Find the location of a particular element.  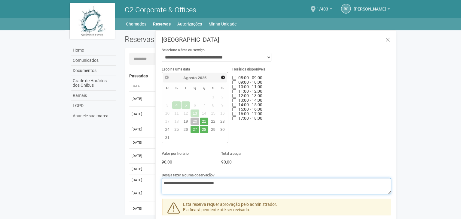

th: Área ou Serviço is located at coordinates (240, 86).